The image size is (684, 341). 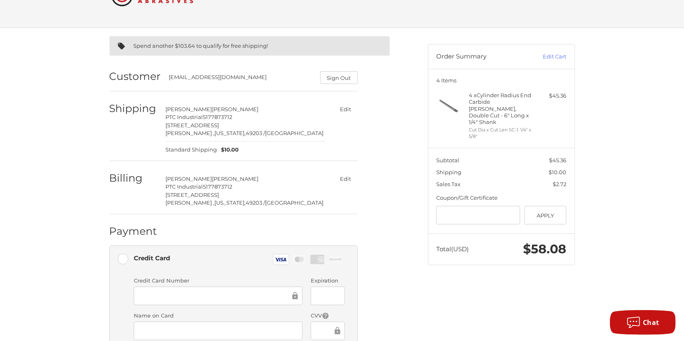 What do you see at coordinates (201, 46) in the screenshot?
I see `span: Spend another $103.64 to qualify for free shipping!` at bounding box center [201, 46].